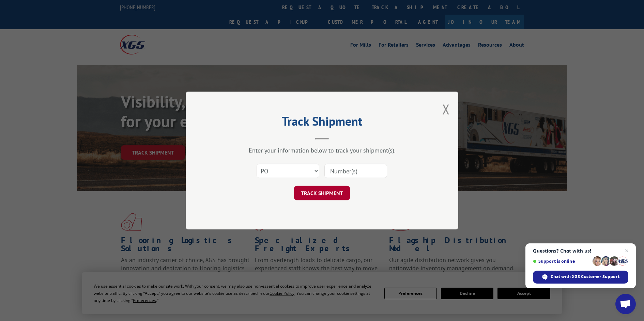  Describe the element at coordinates (627, 251) in the screenshot. I see `span: Close chat` at that location.